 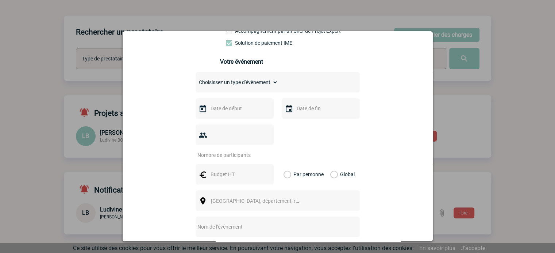 What do you see at coordinates (277, 62) in the screenshot?
I see `h3: Votre événement` at bounding box center [277, 62].